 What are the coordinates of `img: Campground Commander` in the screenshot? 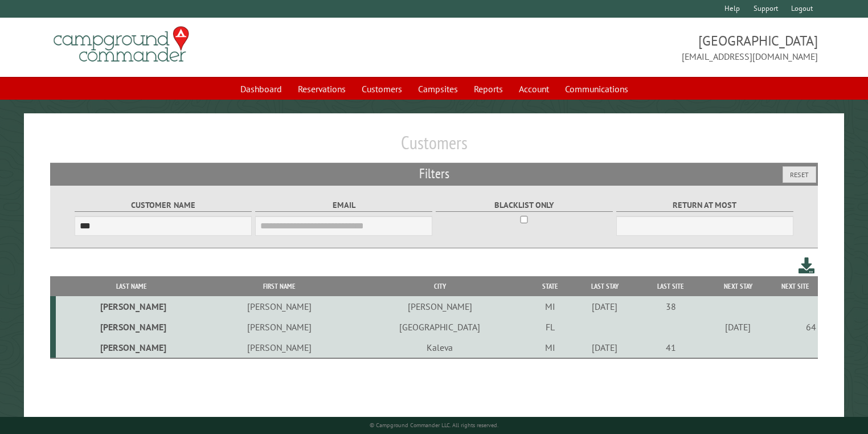 It's located at (122, 44).